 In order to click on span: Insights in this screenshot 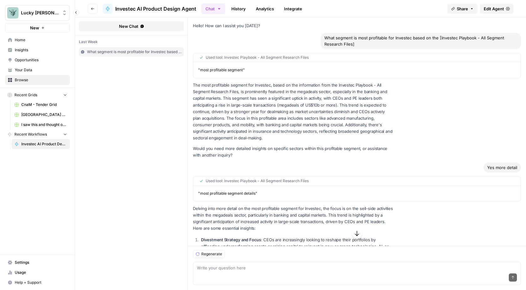, I will do `click(41, 50)`.